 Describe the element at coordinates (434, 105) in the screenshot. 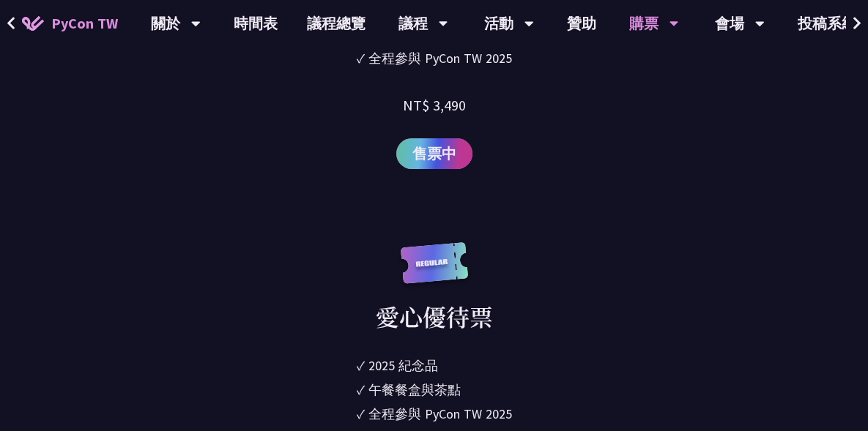

I see `div: NT$ 3,490` at that location.